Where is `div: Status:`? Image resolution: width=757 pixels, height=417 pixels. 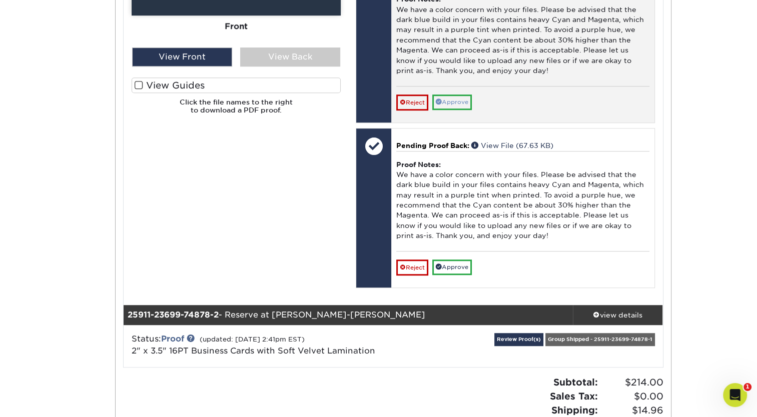 div: Status: is located at coordinates (303, 345).